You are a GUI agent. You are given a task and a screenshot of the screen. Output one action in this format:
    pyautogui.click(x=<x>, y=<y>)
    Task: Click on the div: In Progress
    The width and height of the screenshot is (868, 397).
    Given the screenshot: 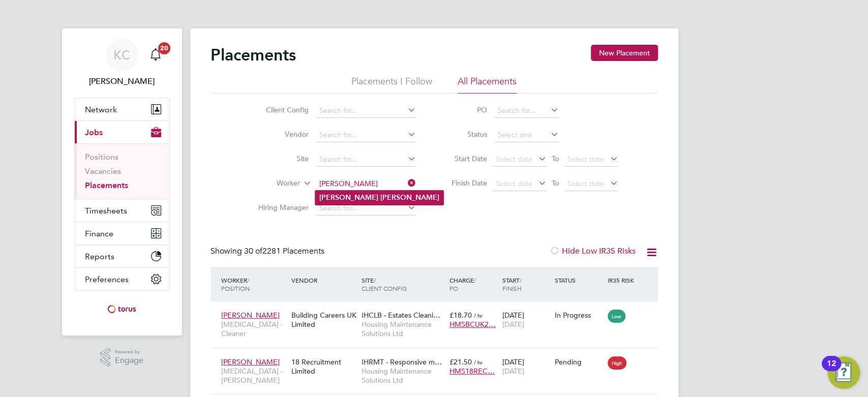 What is the action you would take?
    pyautogui.click(x=579, y=315)
    